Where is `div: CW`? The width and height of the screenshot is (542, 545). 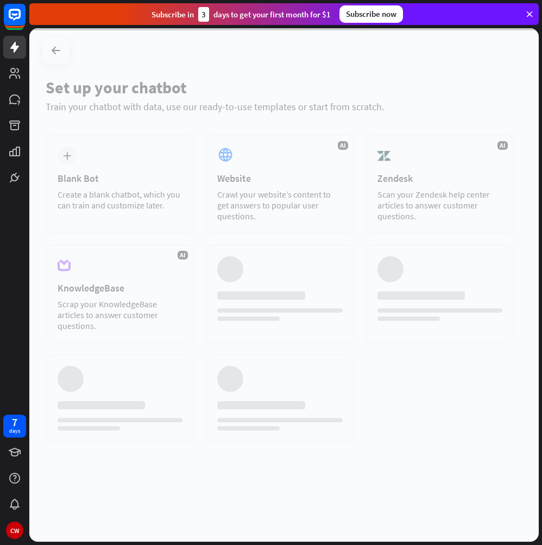
div: CW is located at coordinates (15, 531).